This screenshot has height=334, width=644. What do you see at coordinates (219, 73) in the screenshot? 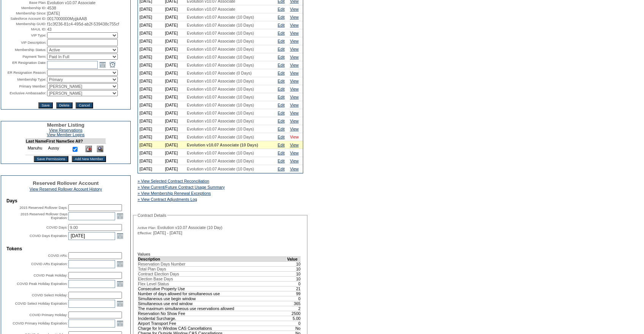
I see `span: Evolution v10.07 Associate (0 Days)` at bounding box center [219, 73].